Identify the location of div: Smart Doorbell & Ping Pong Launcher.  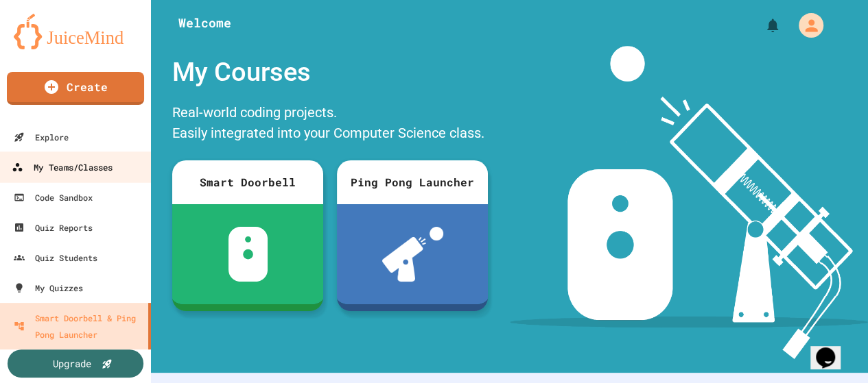
(78, 326).